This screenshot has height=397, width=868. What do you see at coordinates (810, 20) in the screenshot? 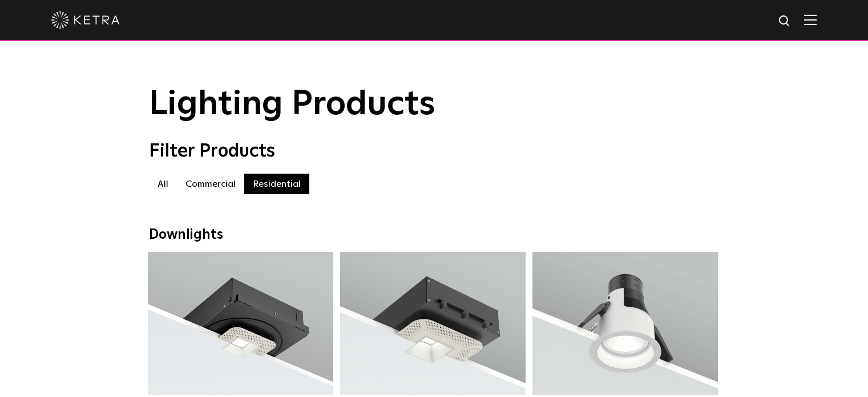
I see `img: Hamburger%20Nav.svg` at bounding box center [810, 20].